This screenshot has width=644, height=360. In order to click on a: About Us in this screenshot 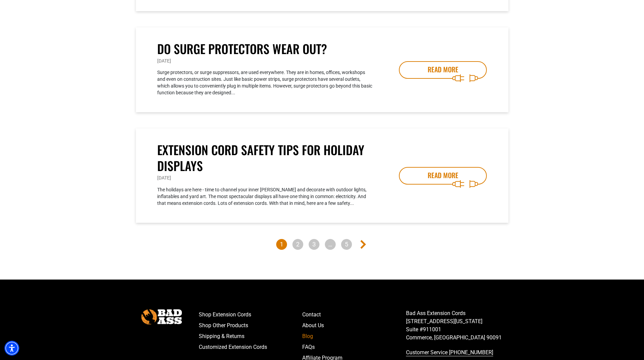, I will do `click(354, 326)`.